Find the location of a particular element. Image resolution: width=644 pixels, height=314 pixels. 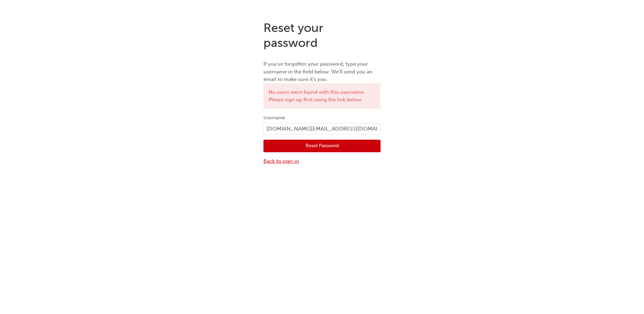

button: Reset Password is located at coordinates (321, 146).